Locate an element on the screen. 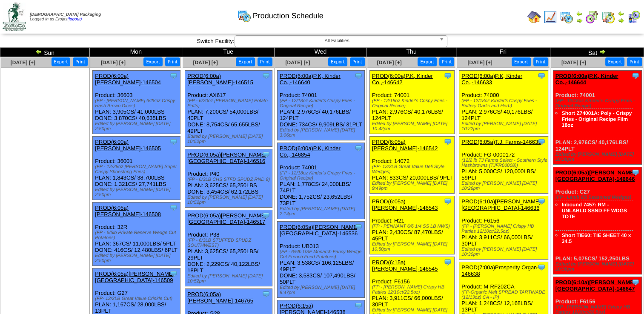 This screenshot has width=644, height=314. a: PROD(6:00a)P.K, Kinder Co.,-146633 is located at coordinates (492, 79).